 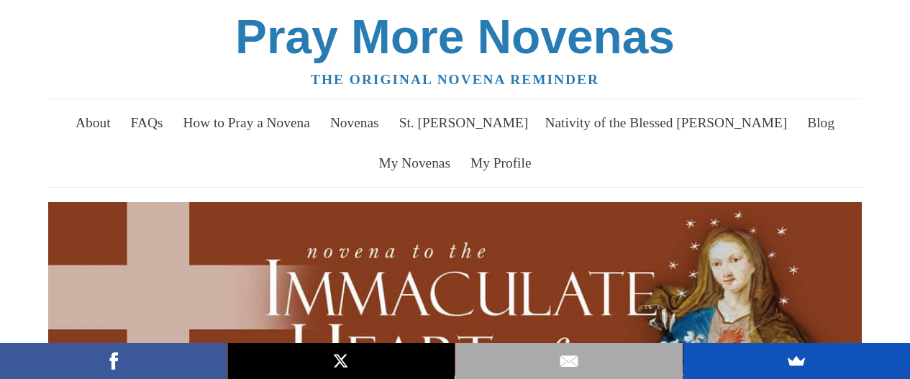 I want to click on a: Pray More Novenas, so click(x=454, y=37).